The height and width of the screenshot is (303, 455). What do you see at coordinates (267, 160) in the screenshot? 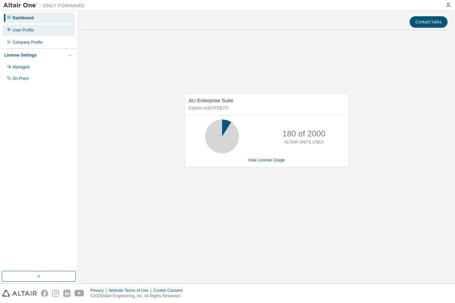
I see `a: View License Usage` at bounding box center [267, 160].